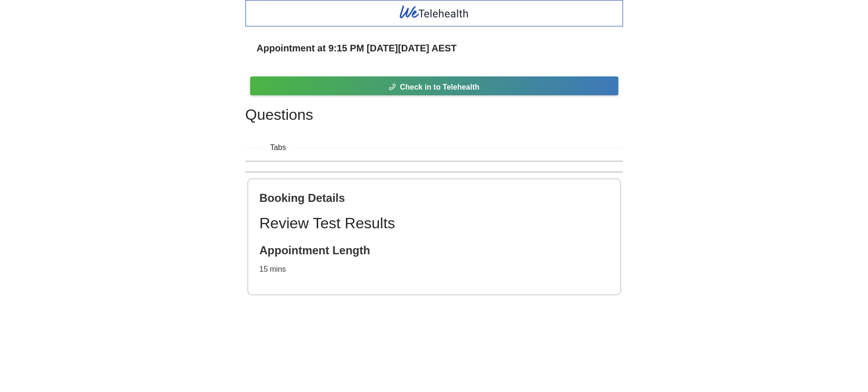 This screenshot has height=392, width=868. What do you see at coordinates (392, 87) in the screenshot?
I see `span: phone` at bounding box center [392, 87].